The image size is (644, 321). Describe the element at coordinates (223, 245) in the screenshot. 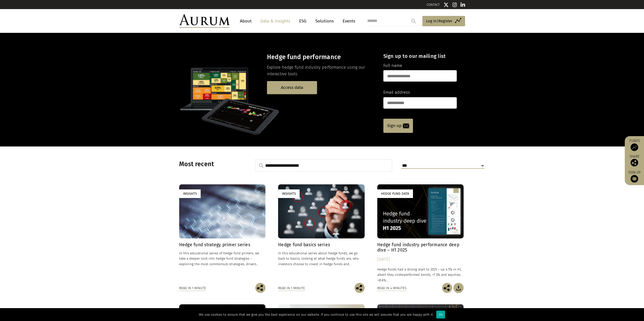

I see `h4: Hedge fund strategy primer series` at that location.